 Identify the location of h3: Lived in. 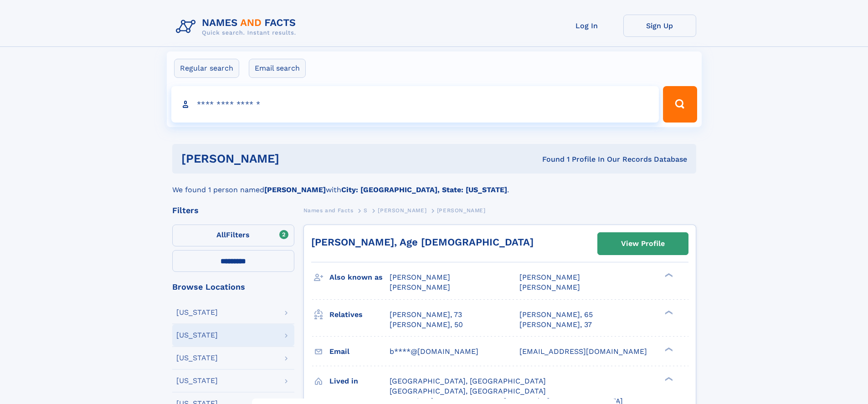
(359, 381).